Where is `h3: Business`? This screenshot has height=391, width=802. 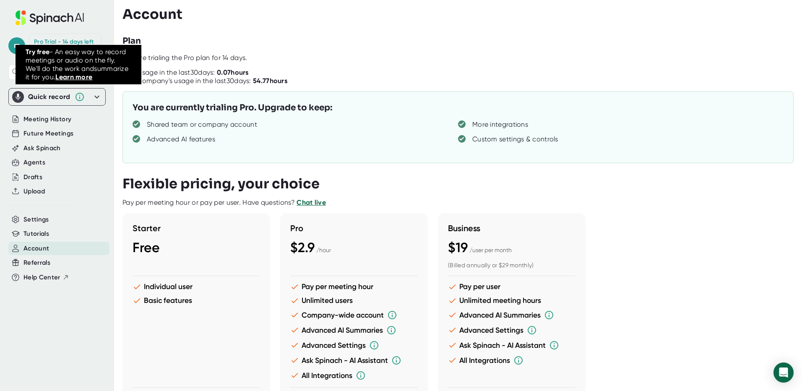 h3: Business is located at coordinates (512, 228).